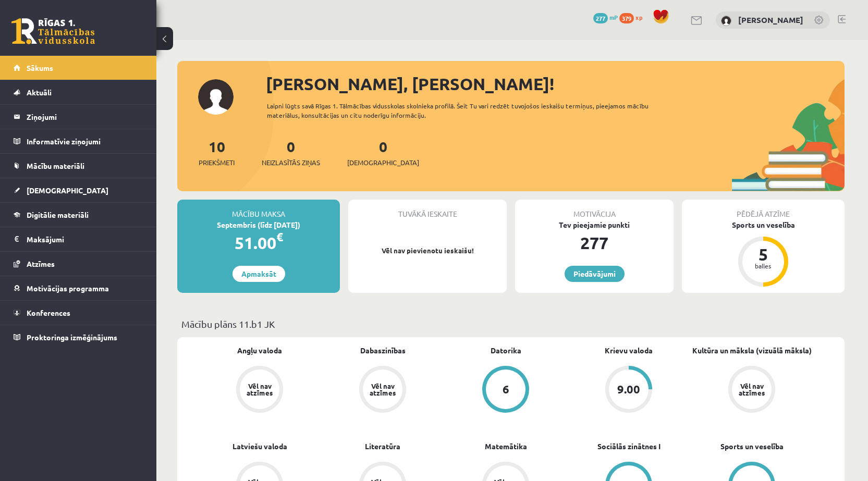  Describe the element at coordinates (506, 350) in the screenshot. I see `a: Datorika` at that location.